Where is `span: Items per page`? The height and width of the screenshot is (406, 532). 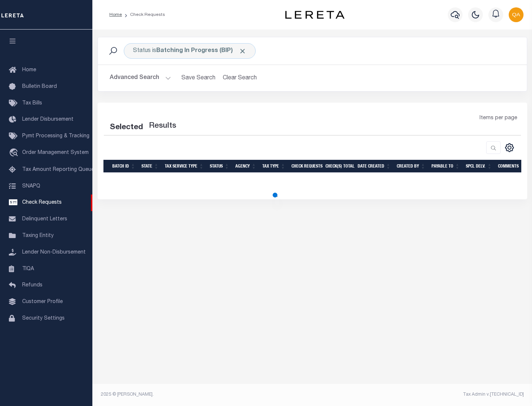 span: Items per page is located at coordinates (498, 119).